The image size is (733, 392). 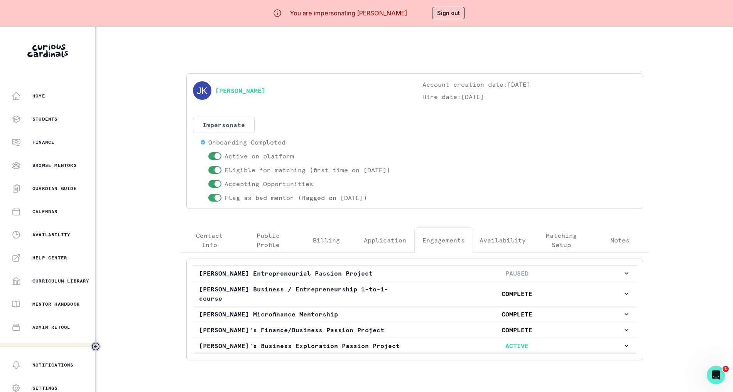 What do you see at coordinates (45, 212) in the screenshot?
I see `p: Calendar` at bounding box center [45, 212].